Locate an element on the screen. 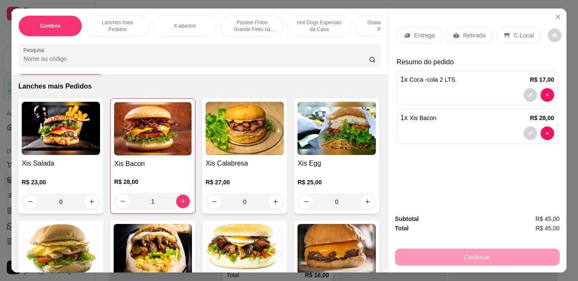  button: Close is located at coordinates (558, 17).